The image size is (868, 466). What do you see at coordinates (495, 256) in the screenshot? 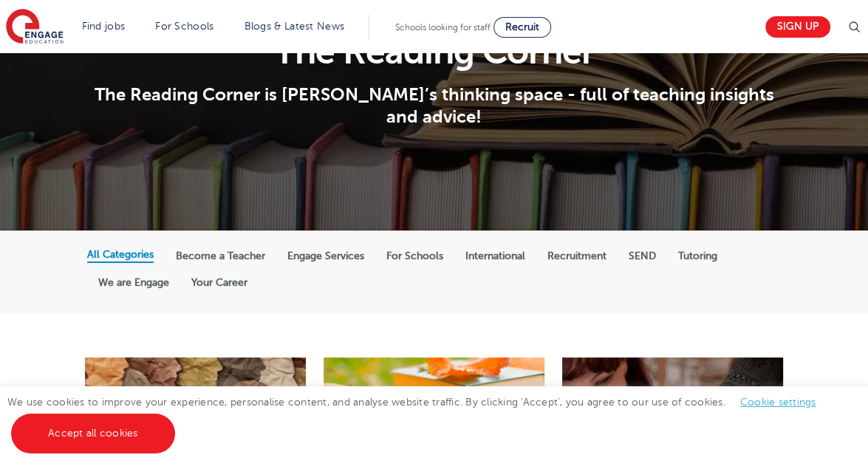
I see `label: International` at bounding box center [495, 256].